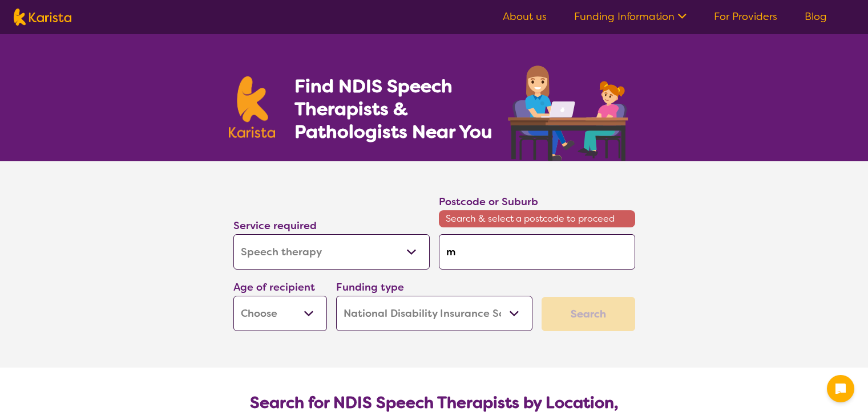  I want to click on span: Search & select a postcode to proceed, so click(537, 219).